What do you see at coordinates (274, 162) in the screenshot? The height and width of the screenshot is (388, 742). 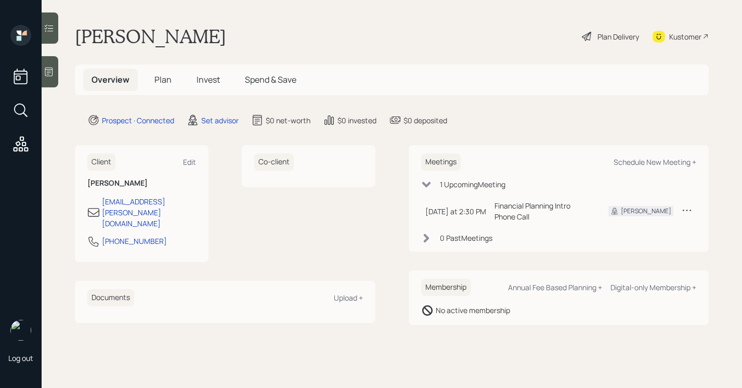 I see `h6: Co-client` at bounding box center [274, 162].